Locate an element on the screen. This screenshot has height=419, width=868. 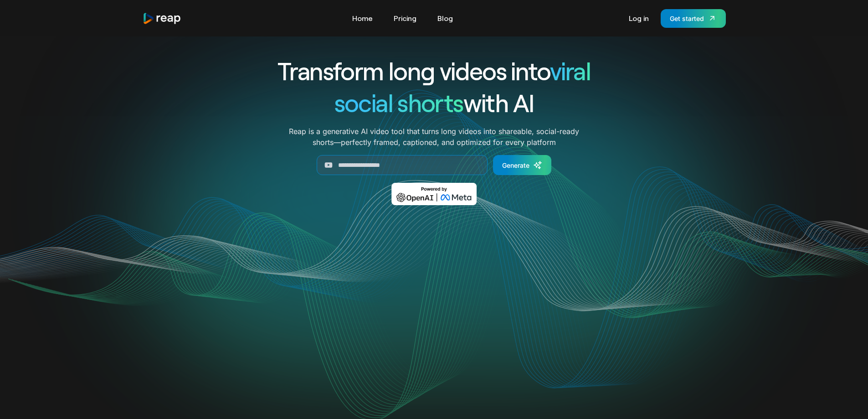
a: Log in is located at coordinates (639, 18).